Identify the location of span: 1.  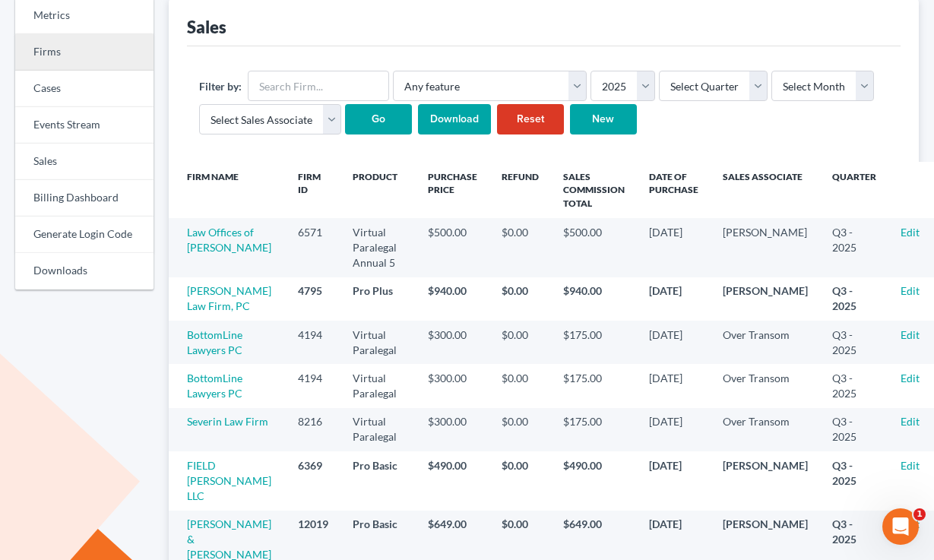
(920, 515).